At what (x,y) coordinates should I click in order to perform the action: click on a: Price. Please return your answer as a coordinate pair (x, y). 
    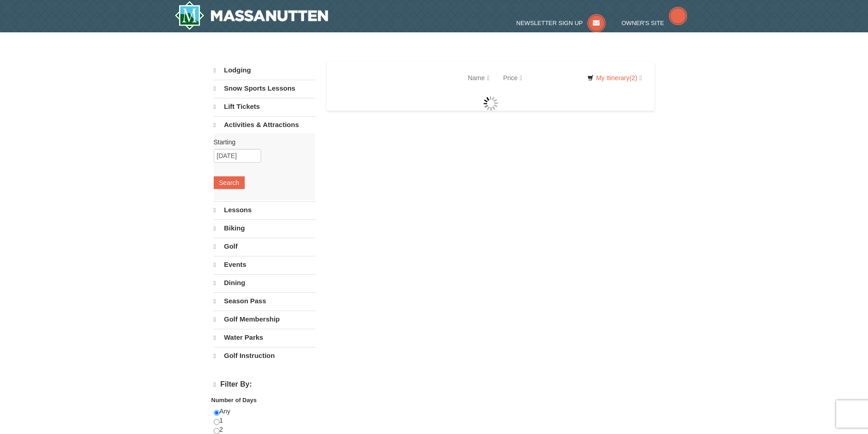
    Looking at the image, I should click on (513, 78).